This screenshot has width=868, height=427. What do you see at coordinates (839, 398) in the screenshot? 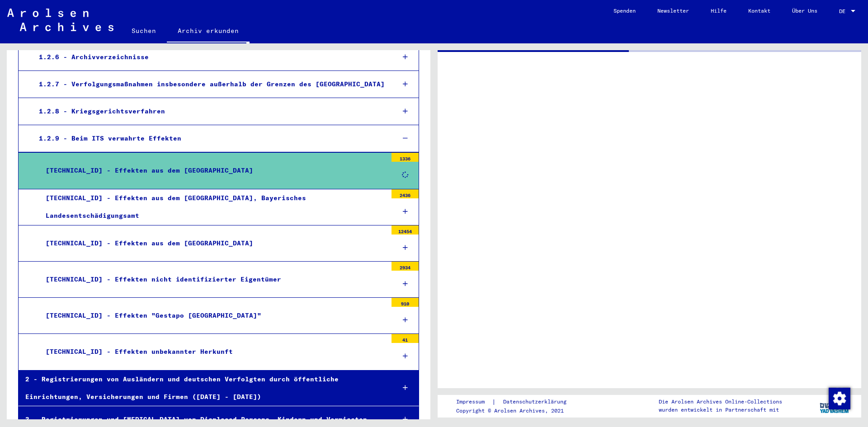
I see `div: Zustimmung ändern` at bounding box center [839, 398].